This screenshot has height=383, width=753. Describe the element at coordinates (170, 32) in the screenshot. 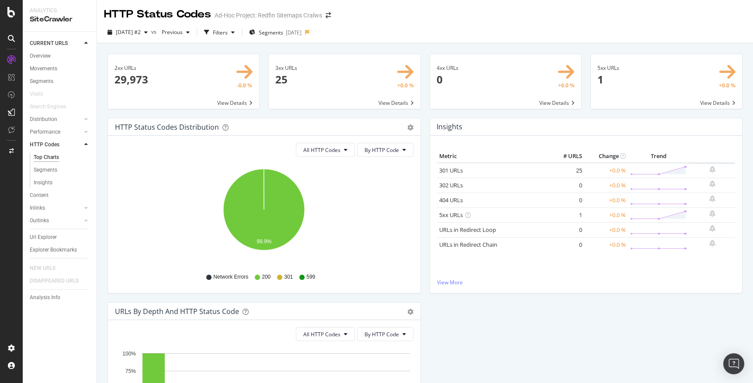

I see `span: Previous` at that location.